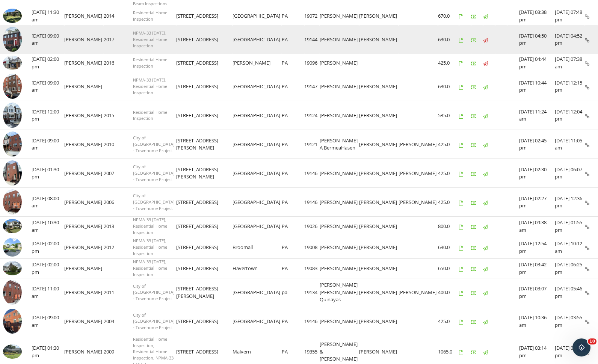  I want to click on img: 9471711%2Fcover_photos%2Fw3toEzs7MZmvVOwxaeQQ%2Fsmall.jpg, so click(12, 351).